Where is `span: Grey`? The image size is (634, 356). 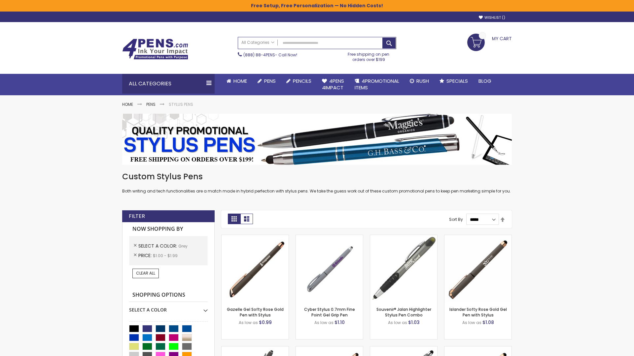
span: Grey is located at coordinates (183, 246).